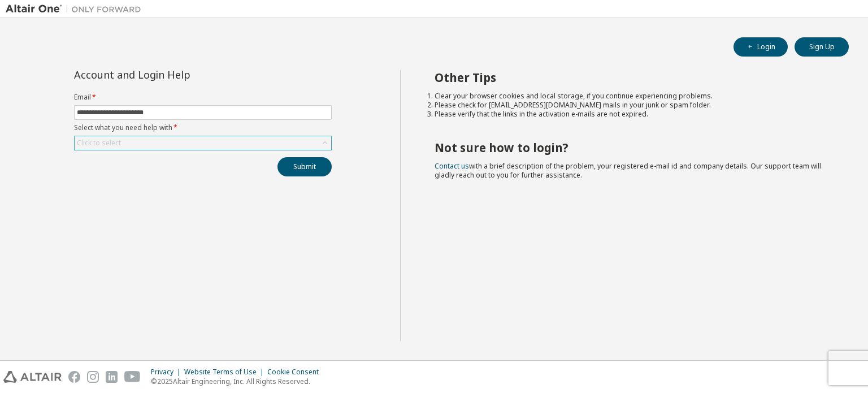 The width and height of the screenshot is (868, 393). I want to click on img: altair_logo.svg, so click(33, 376).